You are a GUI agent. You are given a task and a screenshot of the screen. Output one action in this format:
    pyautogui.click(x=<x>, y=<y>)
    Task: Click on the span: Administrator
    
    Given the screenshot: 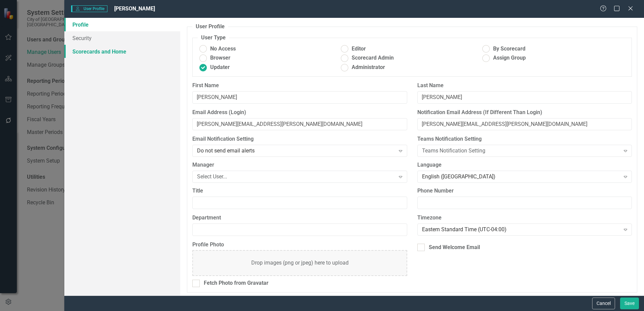 What is the action you would take?
    pyautogui.click(x=368, y=67)
    